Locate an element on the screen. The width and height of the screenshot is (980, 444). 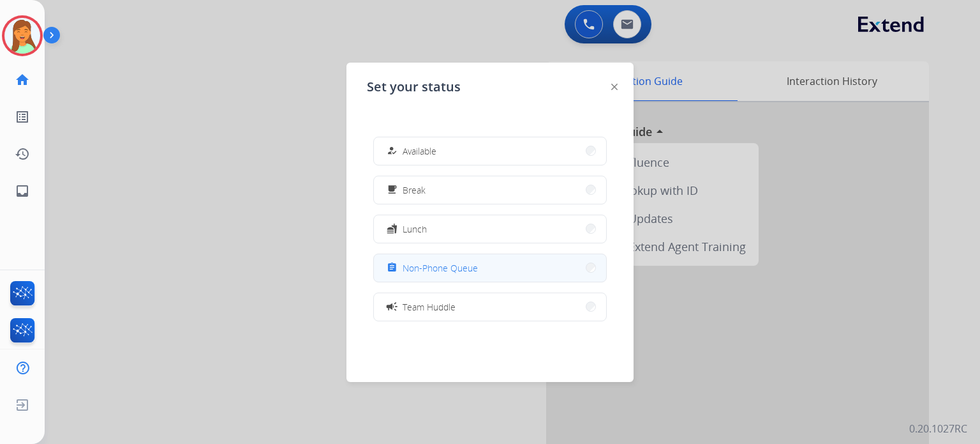
button: Break is located at coordinates (490, 190).